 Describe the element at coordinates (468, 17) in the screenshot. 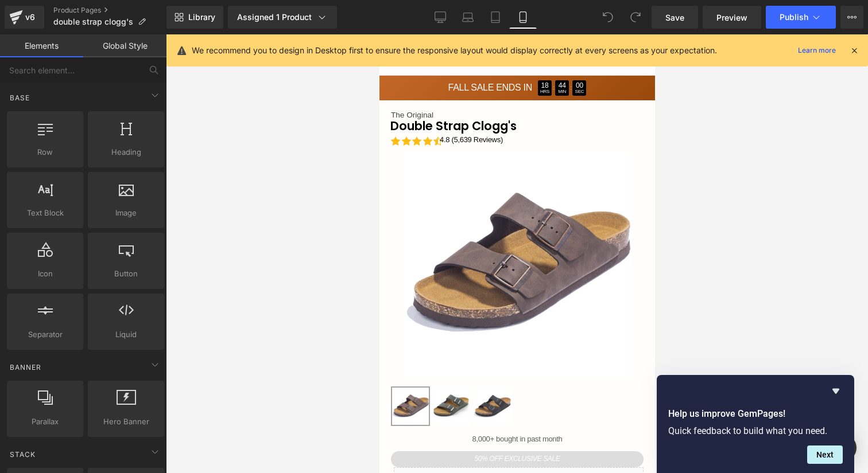

I see `a: Laptop` at that location.